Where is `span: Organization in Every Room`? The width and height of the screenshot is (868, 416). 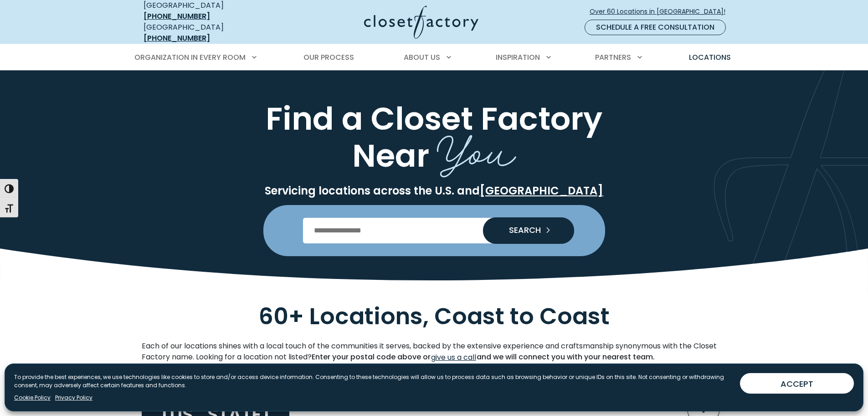
span: Organization in Every Room is located at coordinates (190, 57).